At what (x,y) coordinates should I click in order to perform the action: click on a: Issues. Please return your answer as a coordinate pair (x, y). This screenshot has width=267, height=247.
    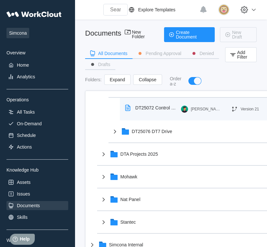
    Looking at the image, I should click on (37, 194).